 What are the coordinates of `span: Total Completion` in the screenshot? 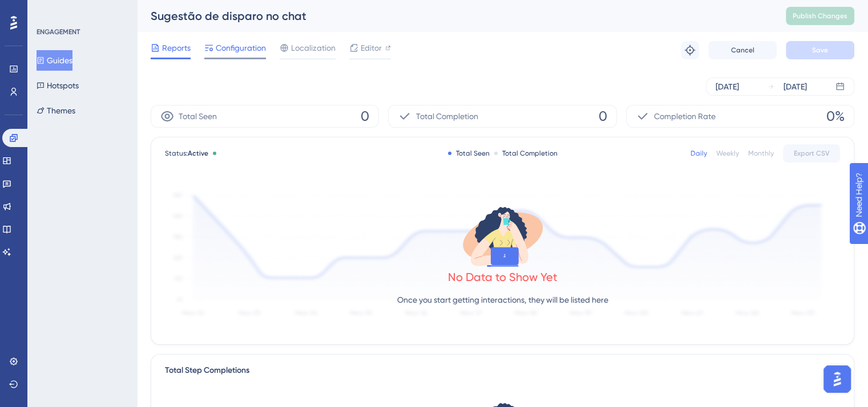 It's located at (447, 116).